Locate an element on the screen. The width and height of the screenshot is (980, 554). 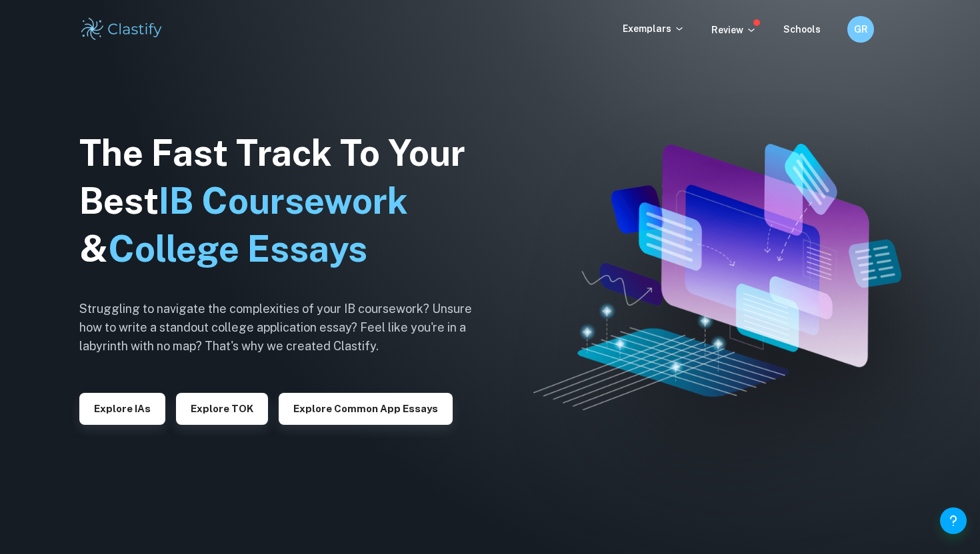
button: Explore Common App essays is located at coordinates (365, 409).